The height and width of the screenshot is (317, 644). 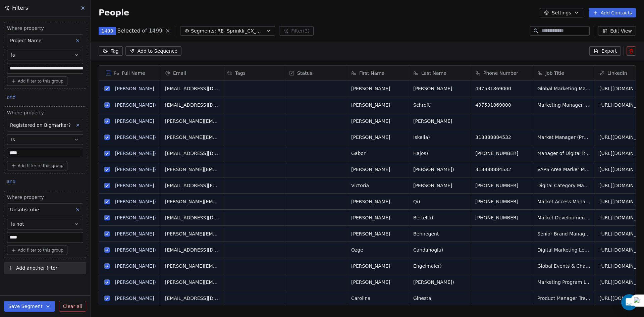 What do you see at coordinates (440, 298) in the screenshot?
I see `span: Ginesta` at bounding box center [440, 298].